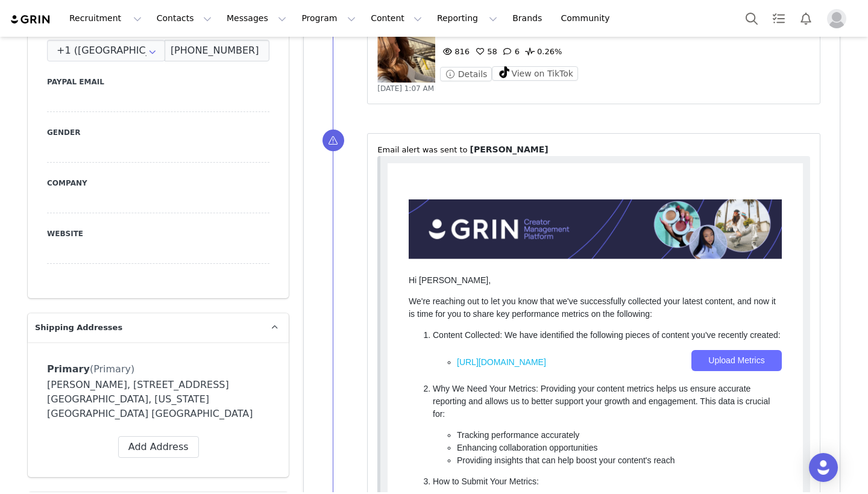 Image resolution: width=868 pixels, height=494 pixels. What do you see at coordinates (232, 284) in the screenshot?
I see `li: Enhancing collaboration opportunities` at bounding box center [232, 284].